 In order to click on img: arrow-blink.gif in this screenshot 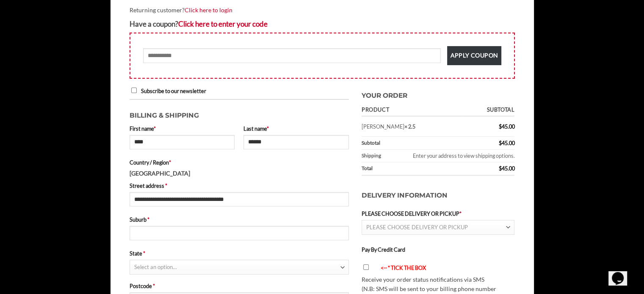, I will do `click(377, 268)`.